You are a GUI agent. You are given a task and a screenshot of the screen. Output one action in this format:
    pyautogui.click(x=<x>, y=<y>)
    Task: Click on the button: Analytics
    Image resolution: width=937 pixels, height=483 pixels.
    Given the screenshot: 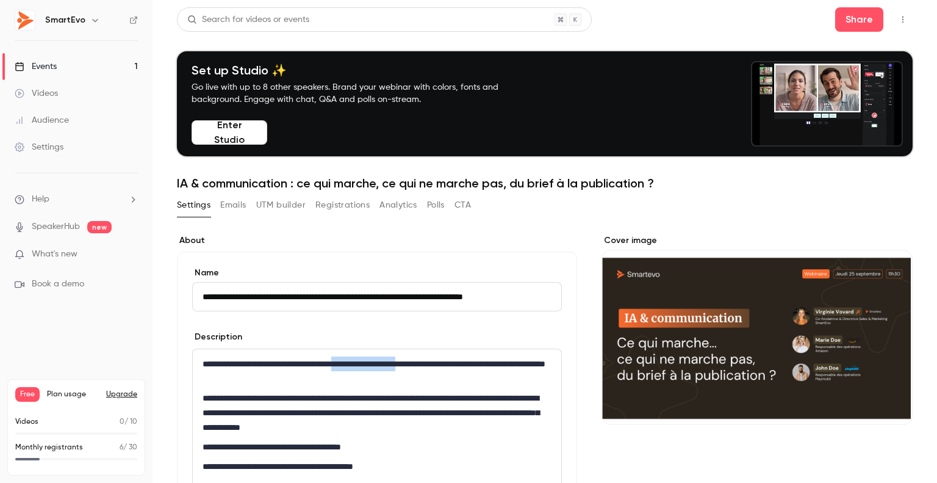 What is the action you would take?
    pyautogui.click(x=399, y=205)
    